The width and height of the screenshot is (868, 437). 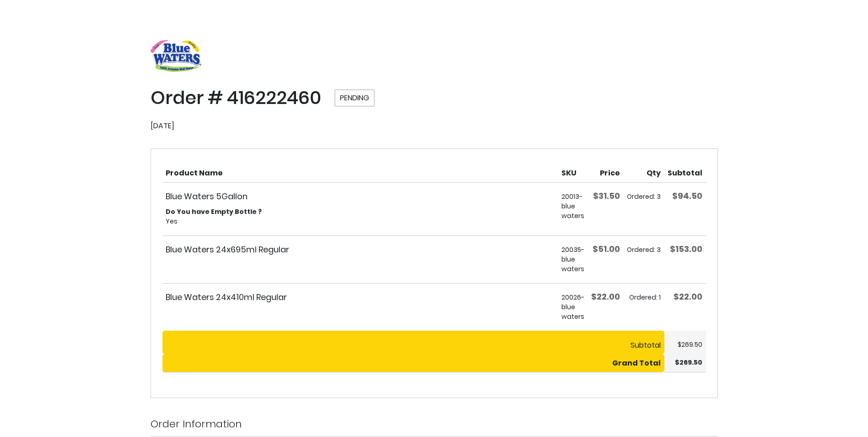 I want to click on strong: Blue Waters 24x695ml Regular, so click(x=360, y=249).